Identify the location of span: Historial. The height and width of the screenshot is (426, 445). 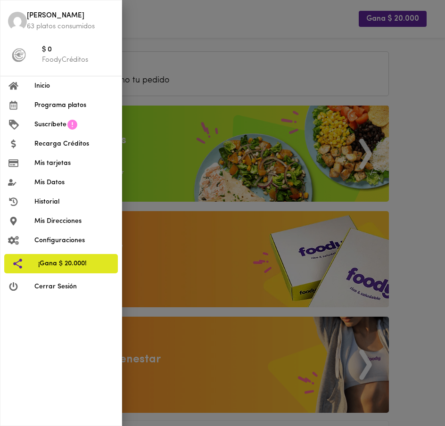
(74, 202).